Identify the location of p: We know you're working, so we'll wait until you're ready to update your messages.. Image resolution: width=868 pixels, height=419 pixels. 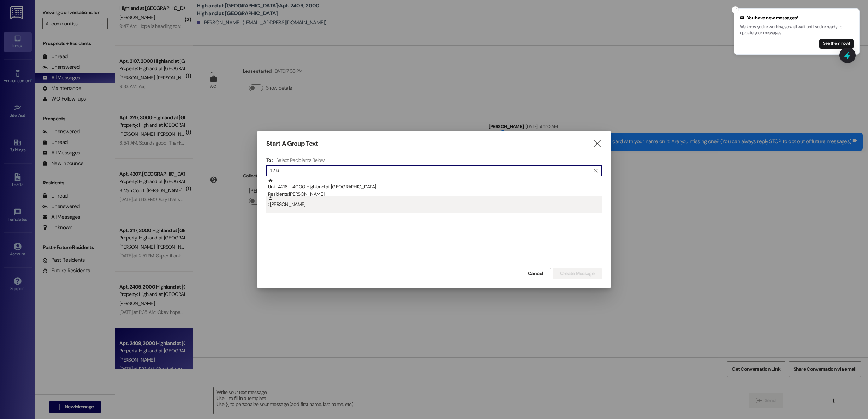
(796, 30).